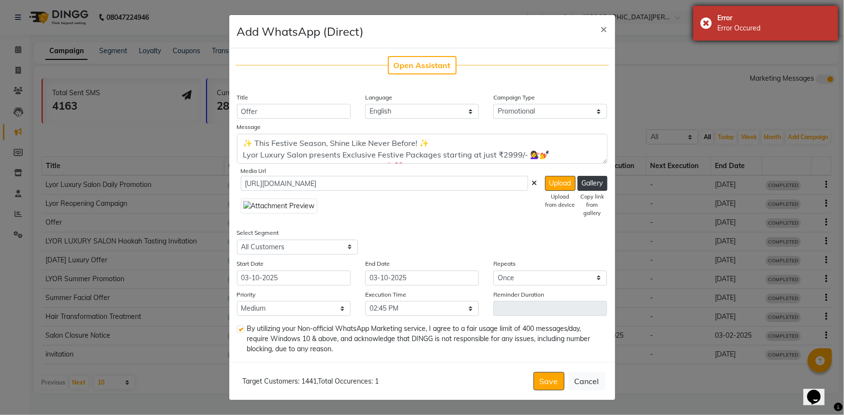 Image resolution: width=844 pixels, height=415 pixels. Describe the element at coordinates (293, 111) in the screenshot. I see `input: Enter Title` at that location.